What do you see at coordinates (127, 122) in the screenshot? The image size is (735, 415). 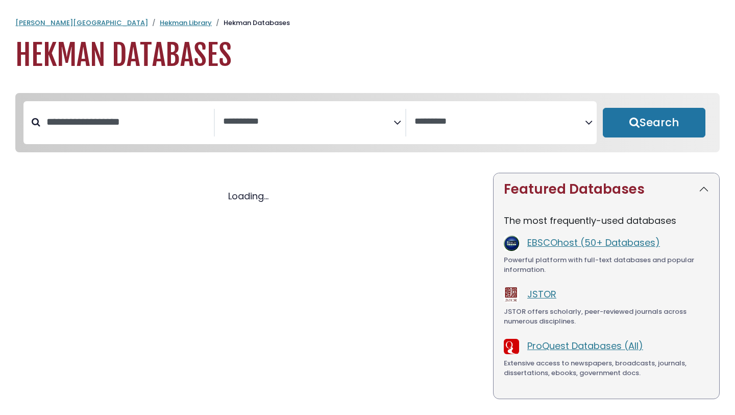 I see `input: Search database by title or keyword` at bounding box center [127, 122].